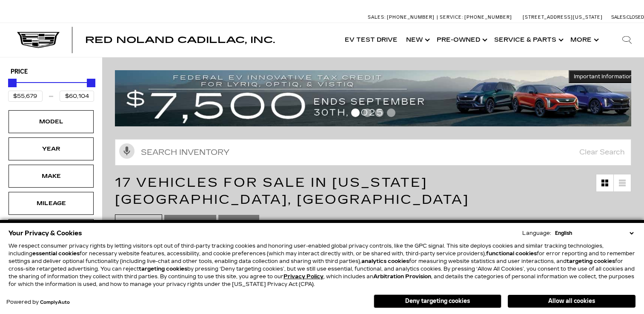  Describe the element at coordinates (91, 83) in the screenshot. I see `div: Maximum Price` at that location.